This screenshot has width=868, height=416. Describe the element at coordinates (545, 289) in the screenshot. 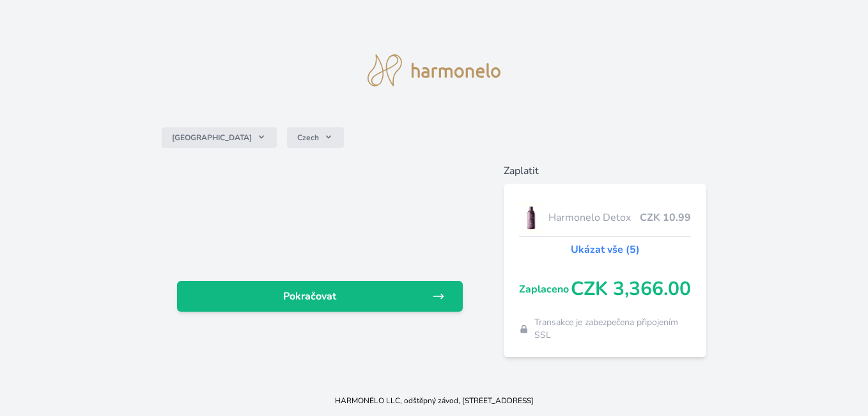

I see `span: Zaplaceno` at that location.